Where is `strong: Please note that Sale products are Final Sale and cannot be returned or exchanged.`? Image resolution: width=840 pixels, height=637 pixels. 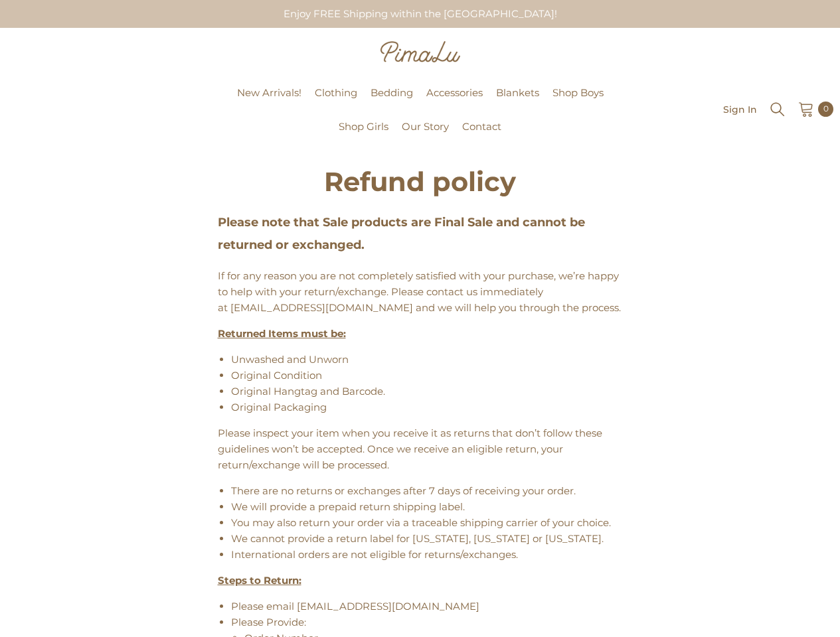 strong: Please note that Sale products are Final Sale and cannot be returned or exchanged. is located at coordinates (401, 233).